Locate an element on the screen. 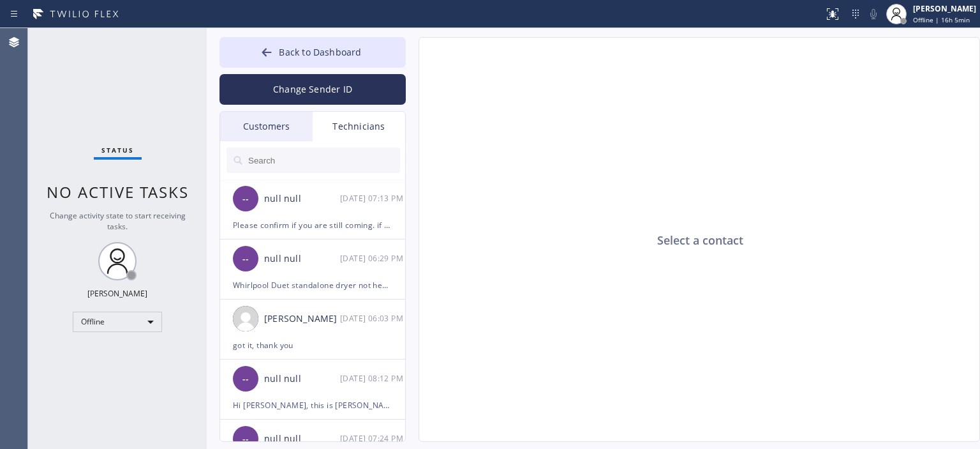 The image size is (980, 449). img: user.png is located at coordinates (246, 319).